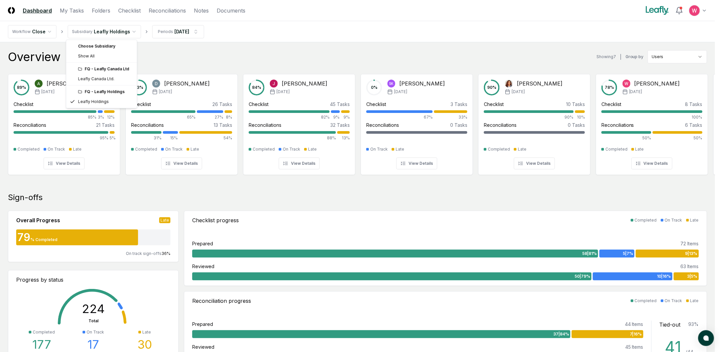  What do you see at coordinates (105, 92) in the screenshot?
I see `div: FQ - Leafly Holdings` at bounding box center [105, 92].